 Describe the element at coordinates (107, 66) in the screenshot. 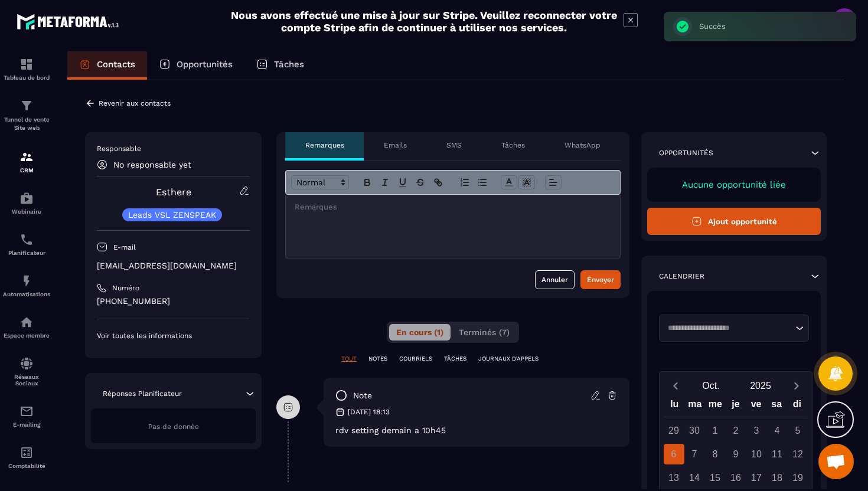

I see `a: Contacts` at that location.